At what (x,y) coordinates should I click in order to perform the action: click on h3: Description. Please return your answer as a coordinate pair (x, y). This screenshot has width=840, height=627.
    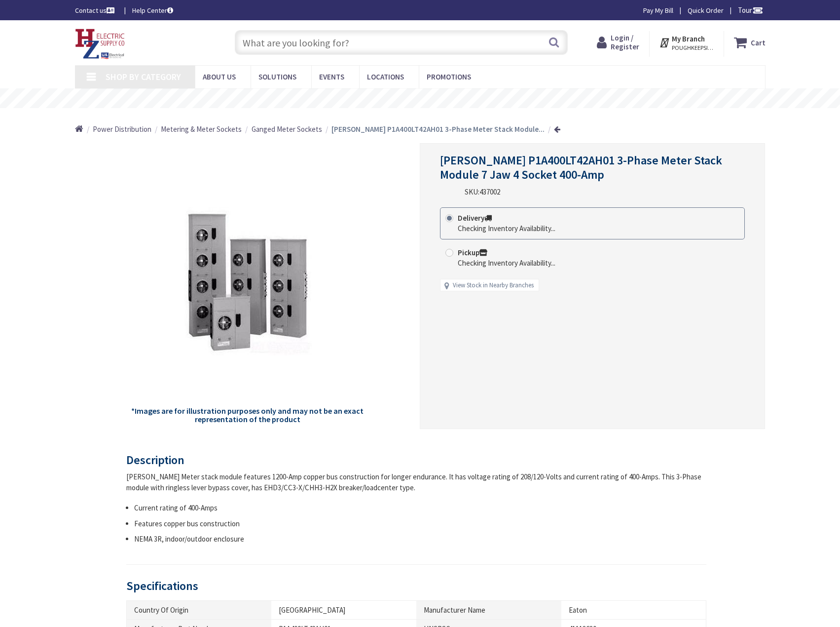
    Looking at the image, I should click on (416, 460).